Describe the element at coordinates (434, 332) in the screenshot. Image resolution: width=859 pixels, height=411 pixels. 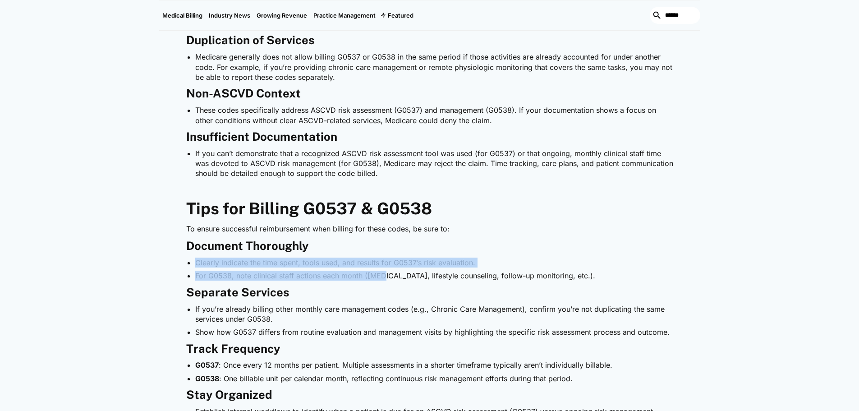
I see `li: Show how G0537 differs from routine evaluation and management visits by highlighting the specific...` at that location.